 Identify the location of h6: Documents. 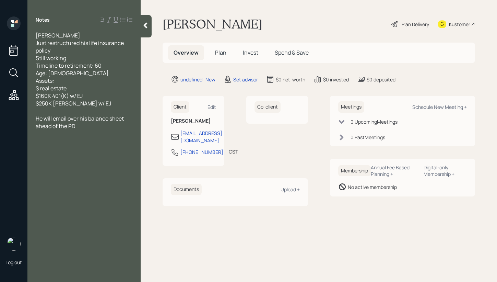
(186, 189).